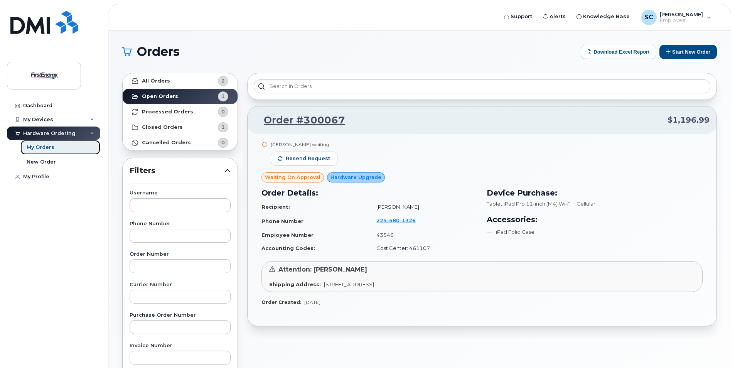  I want to click on span: Tablet iPad Pro 11-inch (M4) Wi-Fi + Cellular, so click(541, 204).